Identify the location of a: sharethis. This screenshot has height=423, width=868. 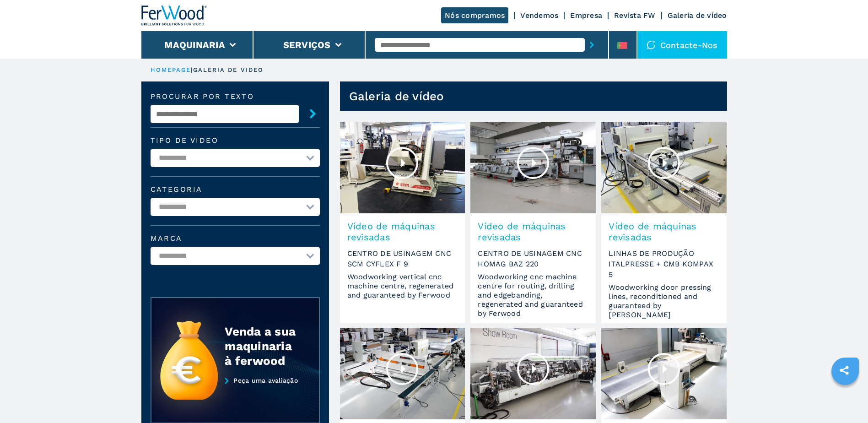
(844, 370).